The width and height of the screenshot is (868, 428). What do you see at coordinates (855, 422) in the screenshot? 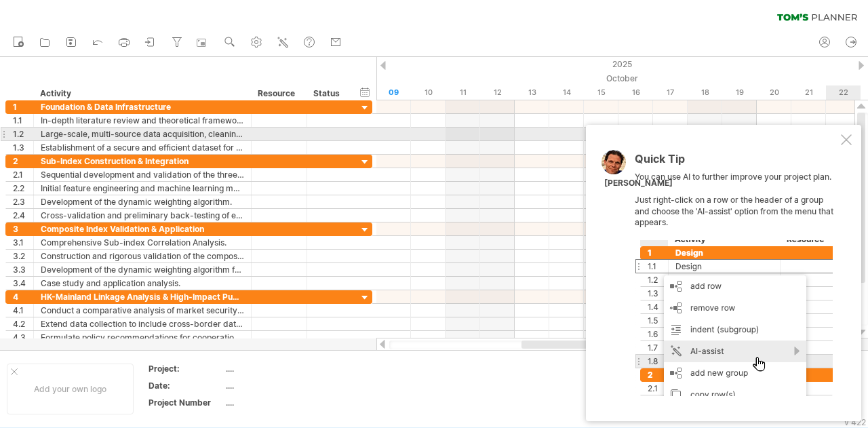
I see `div: v 422` at bounding box center [855, 422].